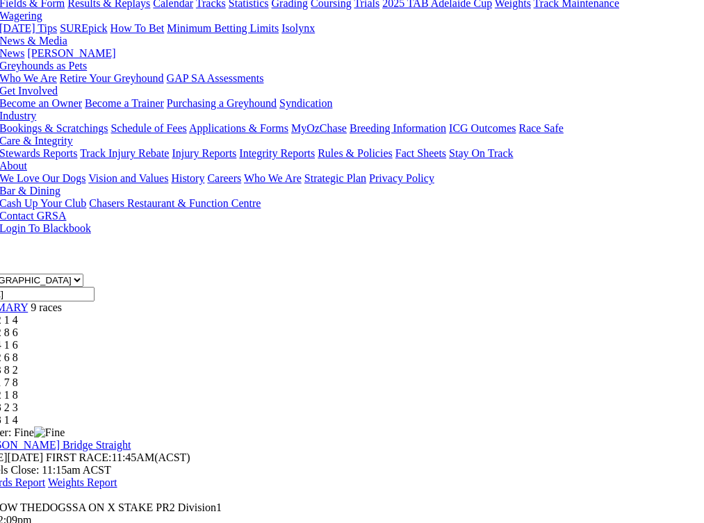 Image resolution: width=704 pixels, height=523 pixels. I want to click on a: Schedule of Fees, so click(148, 128).